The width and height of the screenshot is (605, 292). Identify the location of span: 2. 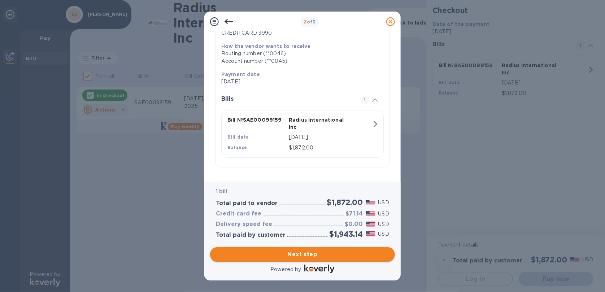
(305, 22).